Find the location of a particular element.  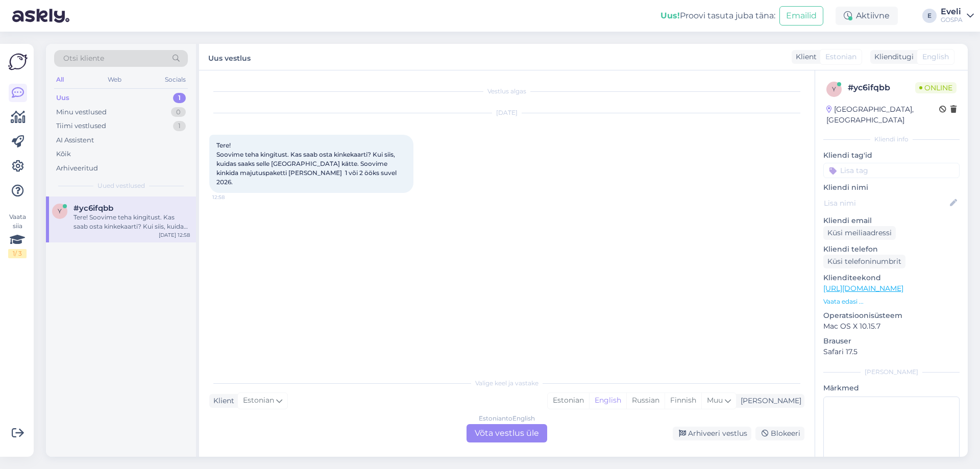

p: Mac OS X 10.15.7 is located at coordinates (891, 326).